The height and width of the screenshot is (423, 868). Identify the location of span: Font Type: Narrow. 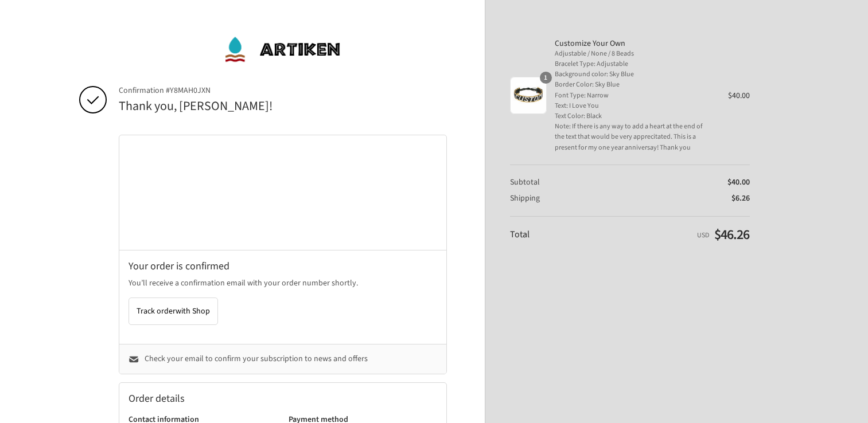
(633, 96).